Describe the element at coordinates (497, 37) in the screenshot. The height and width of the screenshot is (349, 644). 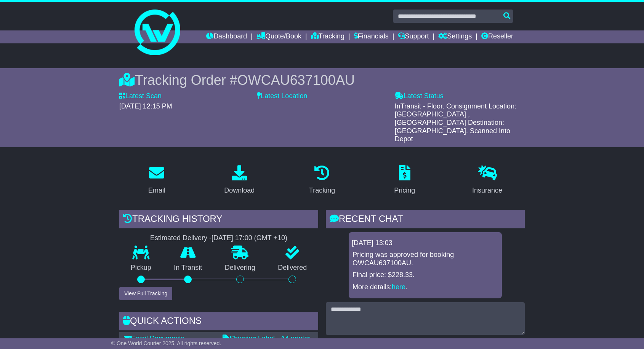
I see `a: Reseller` at that location.